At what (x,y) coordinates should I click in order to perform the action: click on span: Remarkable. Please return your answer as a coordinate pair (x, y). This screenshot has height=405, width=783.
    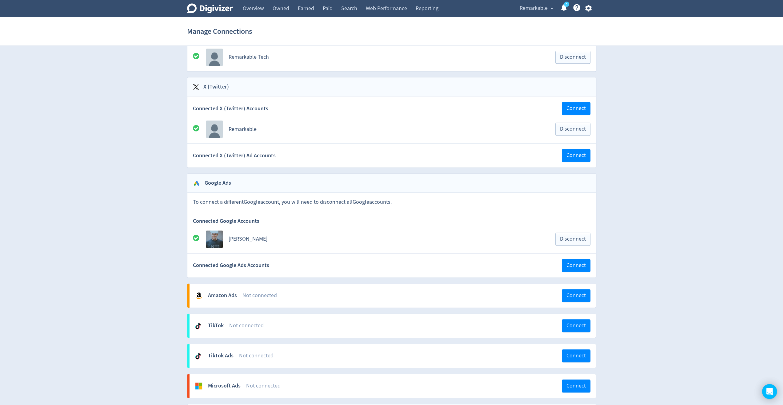
    Looking at the image, I should click on (533, 8).